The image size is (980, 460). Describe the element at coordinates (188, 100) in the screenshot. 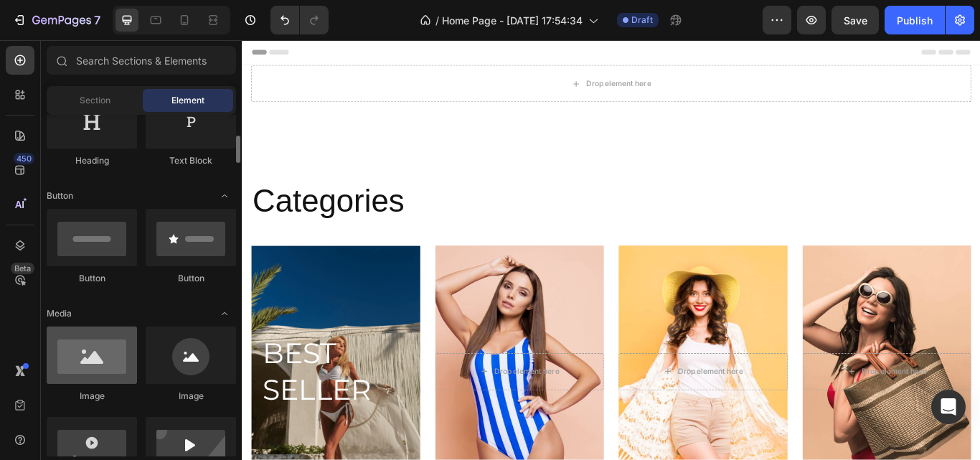

I see `span: Element` at that location.